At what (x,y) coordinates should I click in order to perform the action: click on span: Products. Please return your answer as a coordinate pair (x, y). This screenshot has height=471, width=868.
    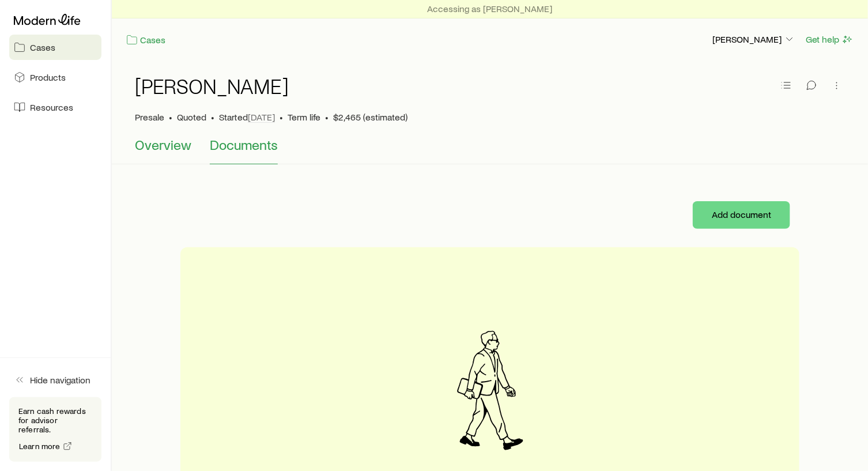
    Looking at the image, I should click on (48, 77).